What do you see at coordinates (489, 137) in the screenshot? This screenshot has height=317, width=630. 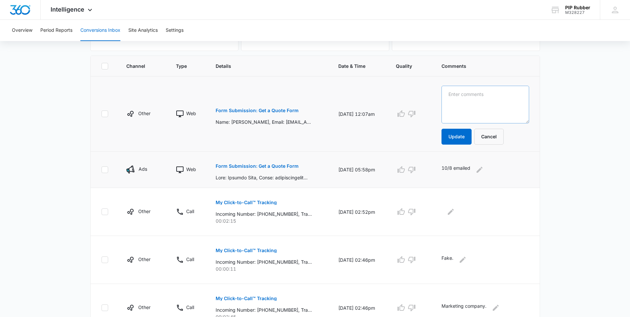 I see `button: Cancel` at bounding box center [489, 137].